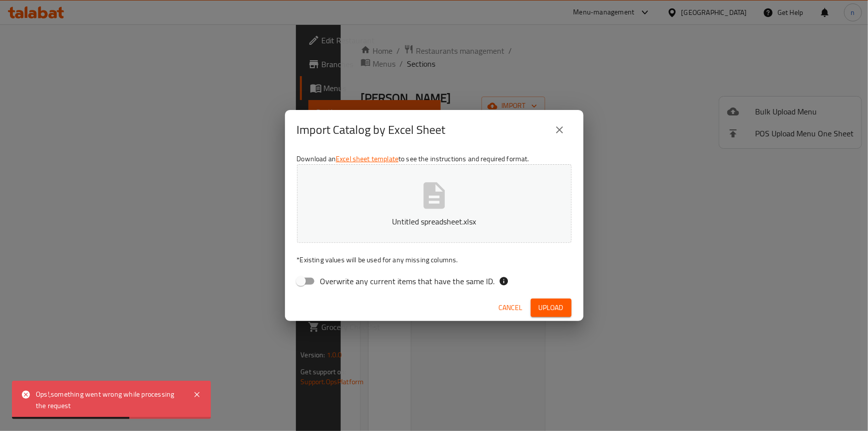 This screenshot has width=868, height=431. I want to click on button: Upload, so click(551, 307).